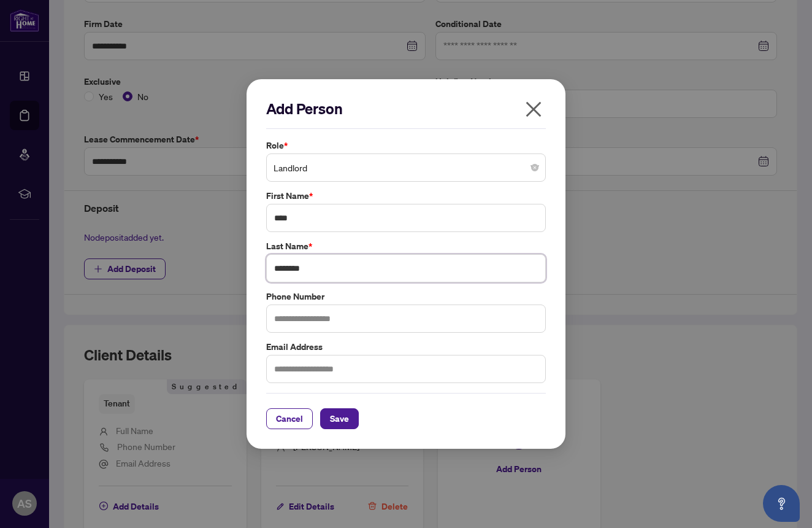  Describe the element at coordinates (782, 504) in the screenshot. I see `button: Open asap` at that location.